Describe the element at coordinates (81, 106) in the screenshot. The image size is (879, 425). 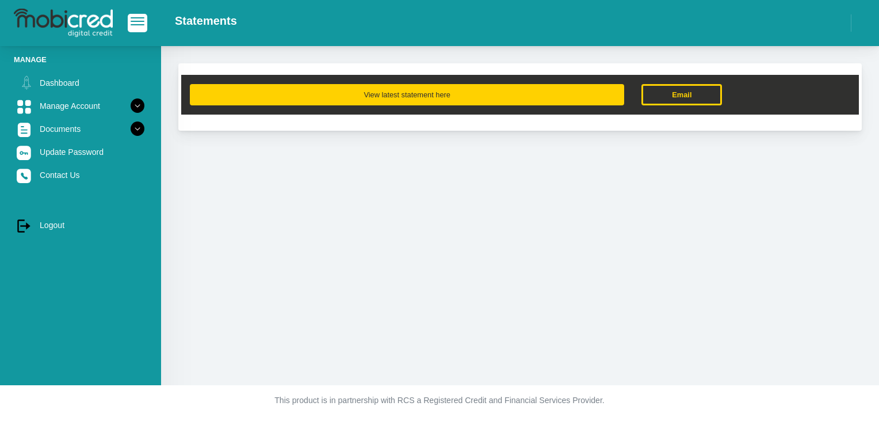
I see `a: Manage Account` at that location.